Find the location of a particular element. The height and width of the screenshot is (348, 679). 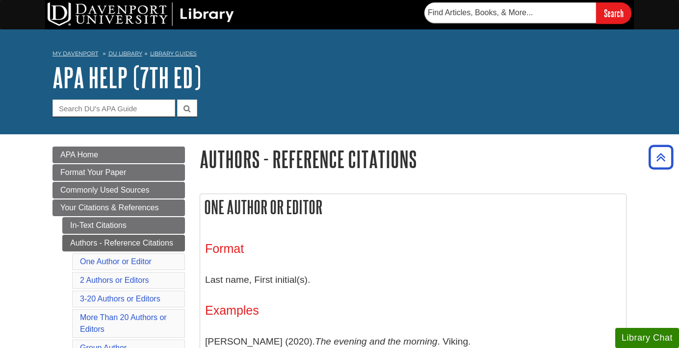

a: More Than 20 Authors or Editors is located at coordinates (123, 323).